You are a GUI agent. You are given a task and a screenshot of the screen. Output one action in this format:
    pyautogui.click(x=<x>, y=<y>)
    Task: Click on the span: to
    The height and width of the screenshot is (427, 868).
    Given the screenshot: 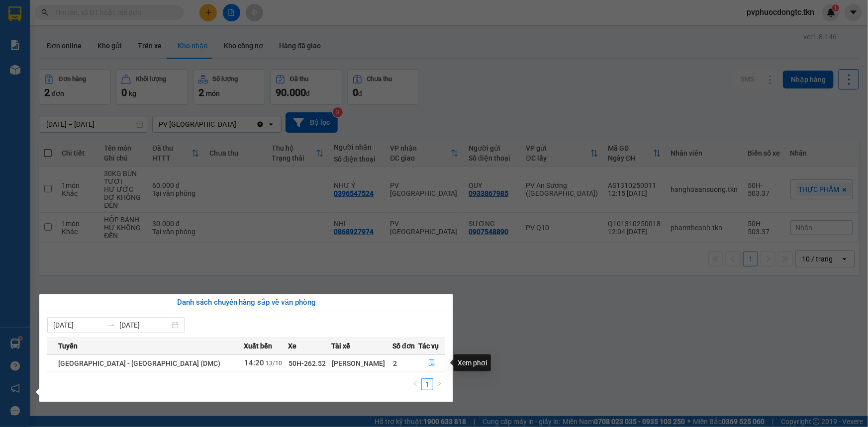 What is the action you would take?
    pyautogui.click(x=111, y=325)
    